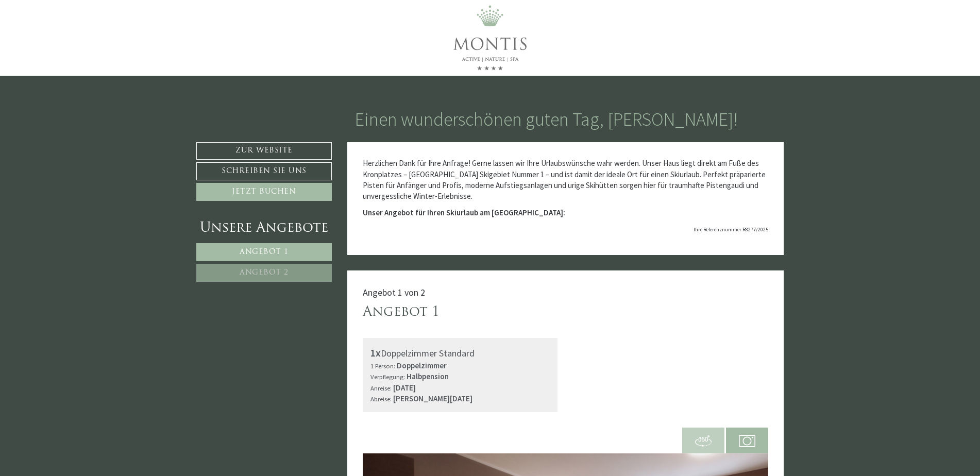  I want to click on img: 360-grad.svg, so click(703, 441).